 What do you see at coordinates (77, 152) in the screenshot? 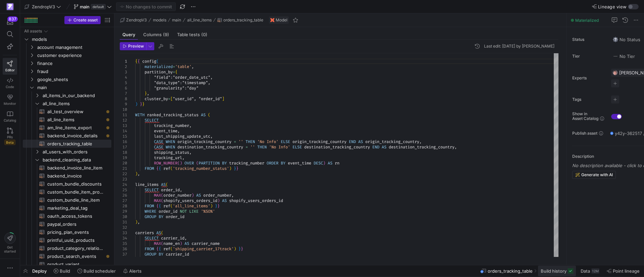
I see `span: all_users_with_orders` at bounding box center [77, 152].